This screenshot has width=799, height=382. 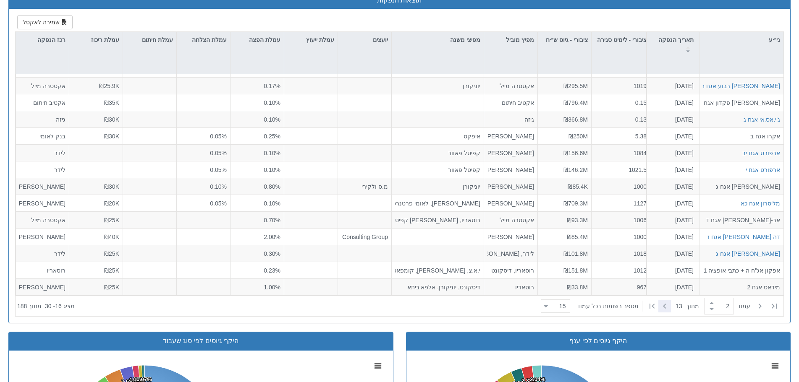 I want to click on span: ₪295.5M, so click(x=575, y=86).